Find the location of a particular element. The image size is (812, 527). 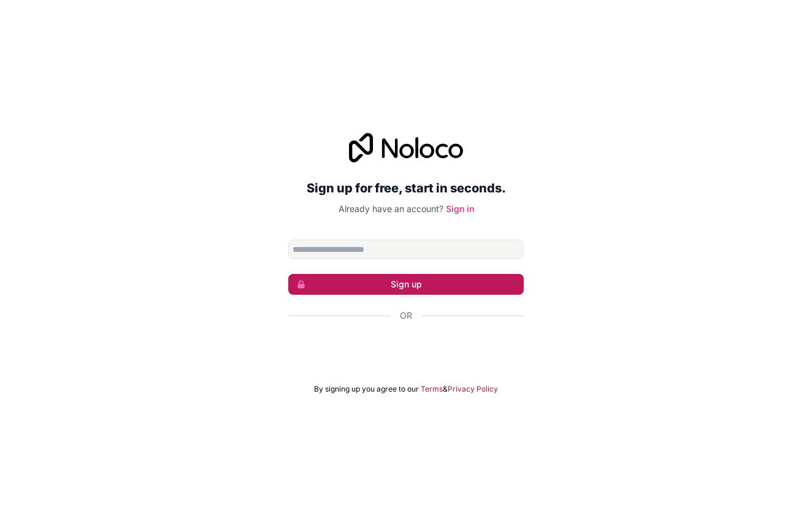

div: Acceder con Google. Se abre en una pestaña nueva is located at coordinates (406, 349).